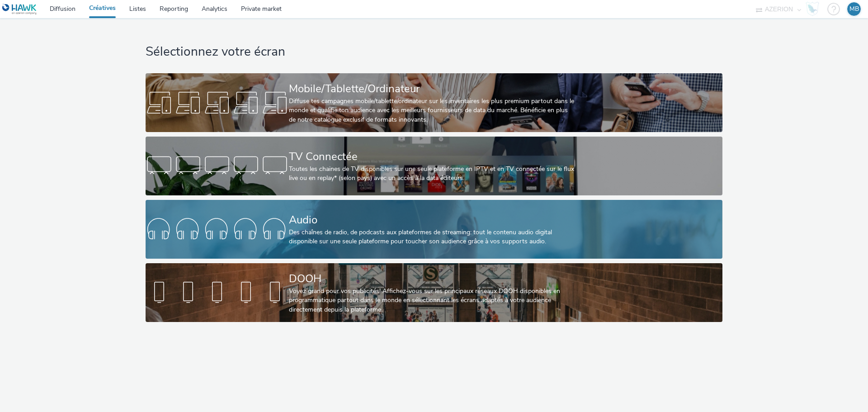 This screenshot has width=868, height=412. Describe the element at coordinates (432, 156) in the screenshot. I see `div: TV Connectée` at that location.